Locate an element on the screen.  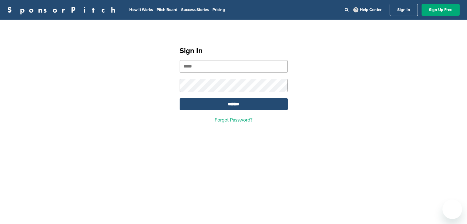
a: Success Stories is located at coordinates (195, 10).